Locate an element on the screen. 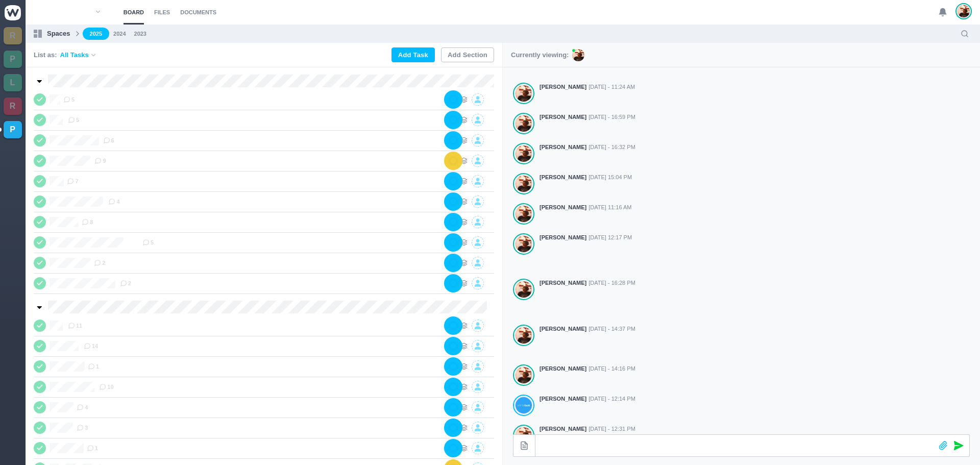  img: João Tosta is located at coordinates (524, 405).